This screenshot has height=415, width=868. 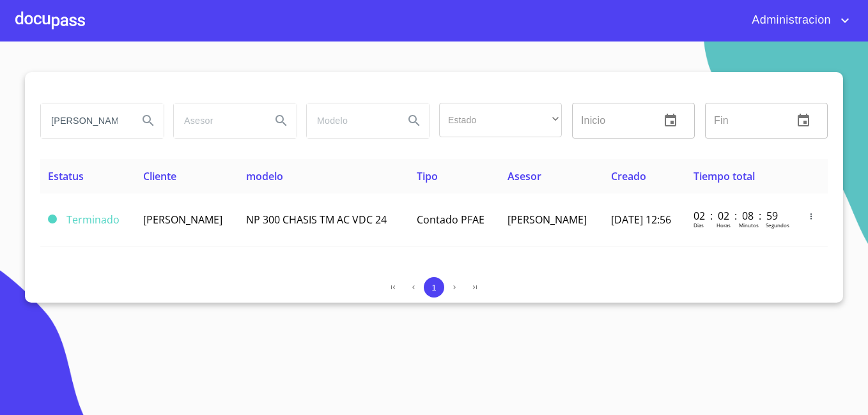 I want to click on p: Dias, so click(x=698, y=225).